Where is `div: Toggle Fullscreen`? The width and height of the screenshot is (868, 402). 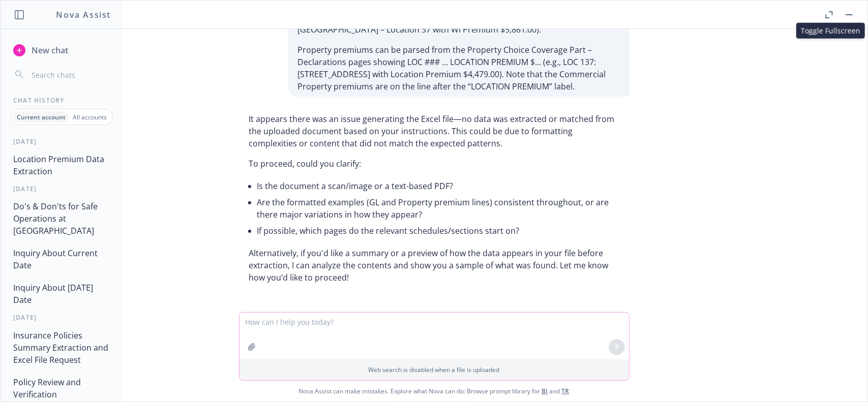
div: Toggle Fullscreen is located at coordinates (831, 31).